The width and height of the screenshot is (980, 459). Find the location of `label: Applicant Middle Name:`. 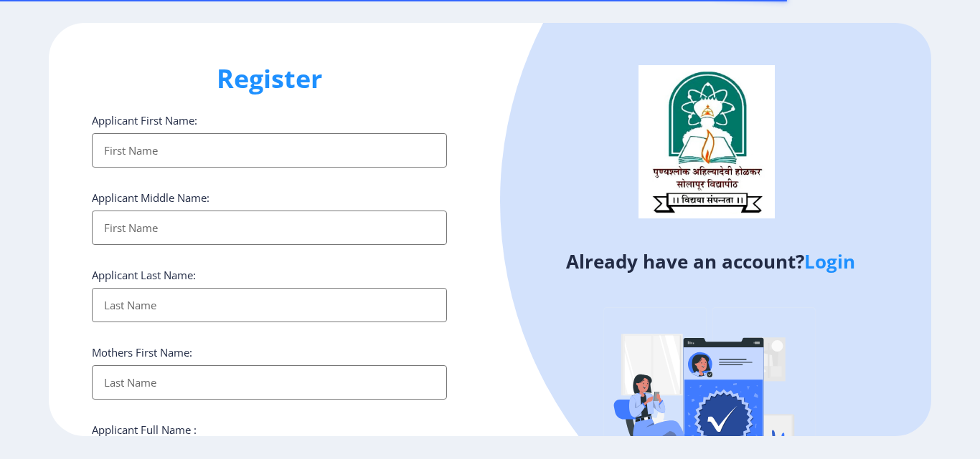

label: Applicant Middle Name: is located at coordinates (150, 198).